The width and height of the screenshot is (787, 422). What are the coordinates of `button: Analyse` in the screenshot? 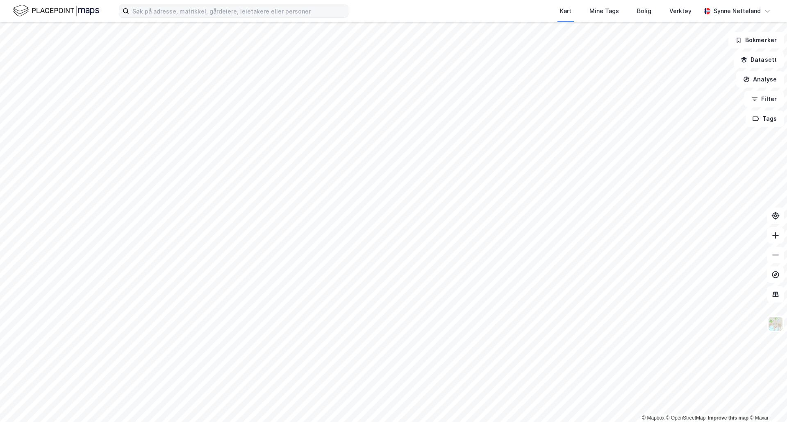 It's located at (760, 79).